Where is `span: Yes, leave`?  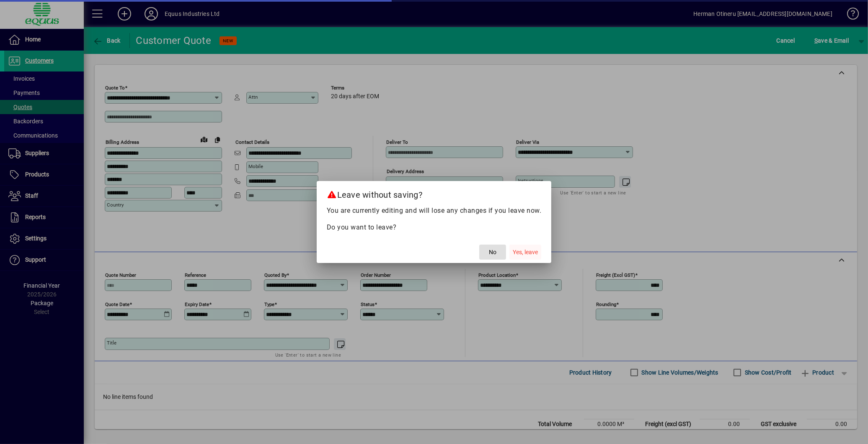 span: Yes, leave is located at coordinates (525, 252).